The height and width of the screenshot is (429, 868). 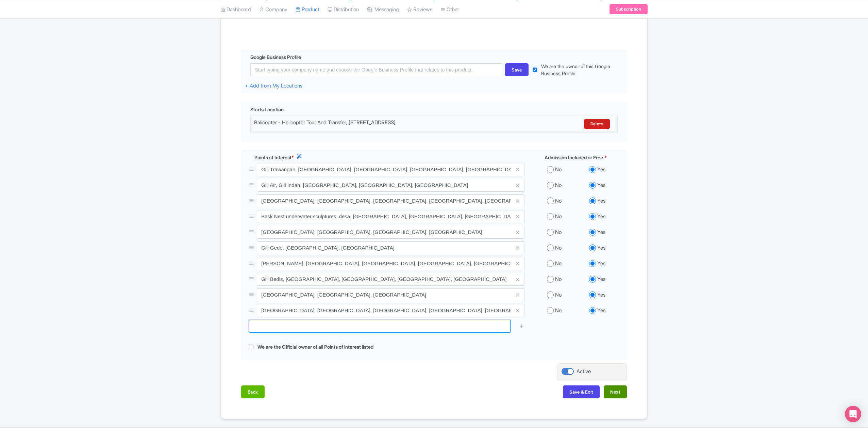 What do you see at coordinates (853, 413) in the screenshot?
I see `div: Open Intercom Messenger` at bounding box center [853, 413].